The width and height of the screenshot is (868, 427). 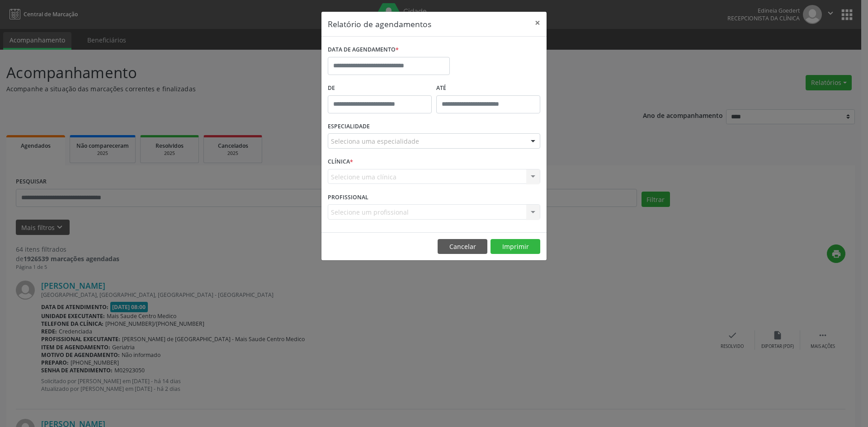 I want to click on label: ATÉ, so click(x=489, y=88).